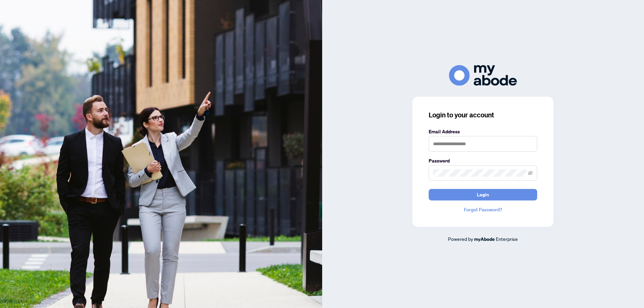 Image resolution: width=644 pixels, height=308 pixels. I want to click on span: Powered by, so click(461, 239).